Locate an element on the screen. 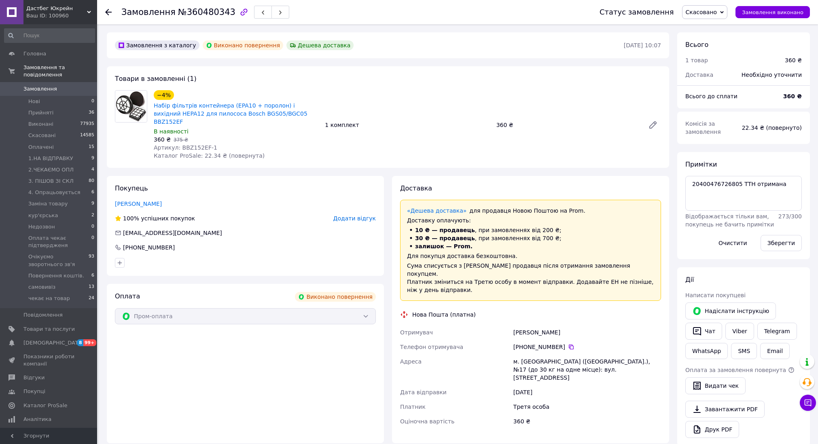 Image resolution: width=818 pixels, height=444 pixels. span: Покупець is located at coordinates (131, 188).